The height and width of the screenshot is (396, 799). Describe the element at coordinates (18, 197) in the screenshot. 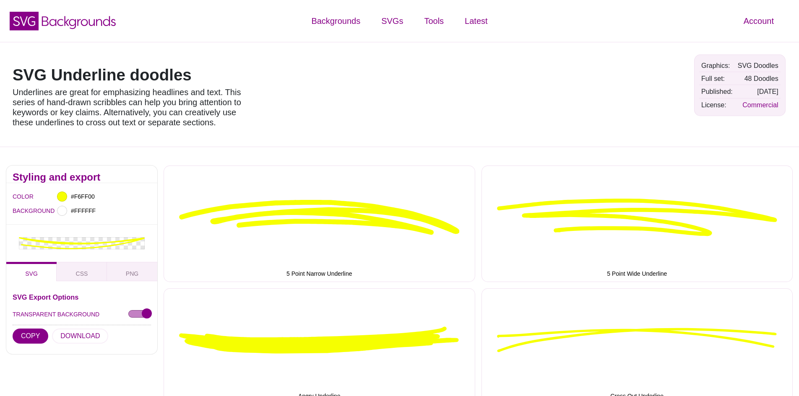

I see `label: COLOR` at that location.